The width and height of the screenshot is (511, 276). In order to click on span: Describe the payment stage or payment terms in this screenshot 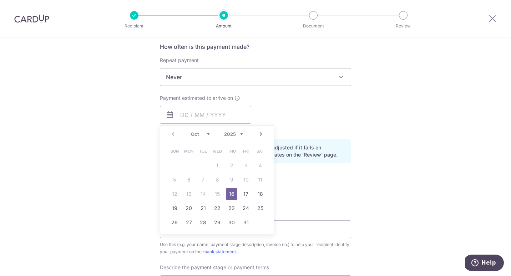, I will do `click(215, 268)`.